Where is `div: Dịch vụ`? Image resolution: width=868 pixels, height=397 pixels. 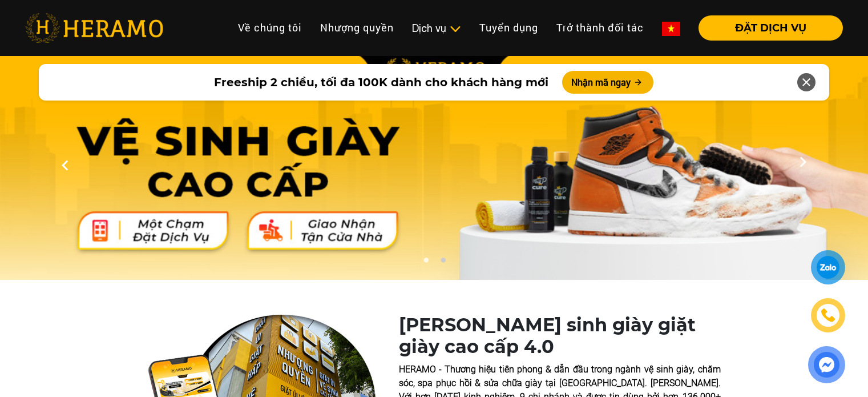 div: Dịch vụ is located at coordinates (437, 28).